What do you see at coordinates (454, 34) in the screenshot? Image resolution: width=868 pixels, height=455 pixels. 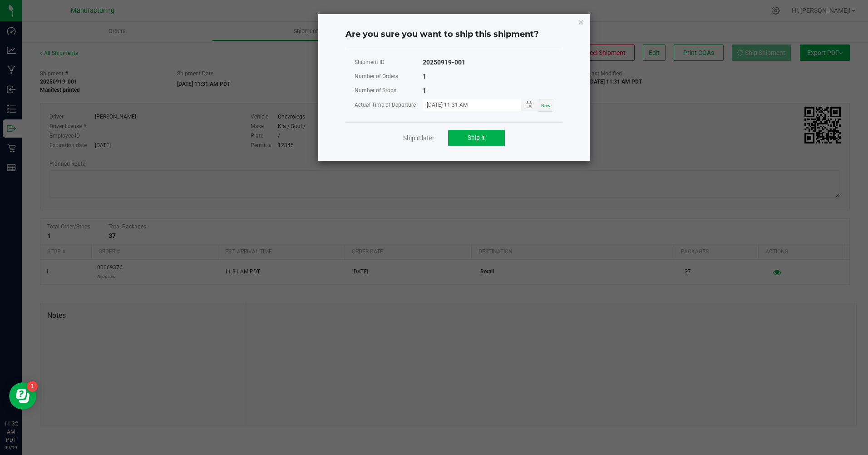 I see `h4: Are you sure you want to ship this shipment?` at bounding box center [454, 34].